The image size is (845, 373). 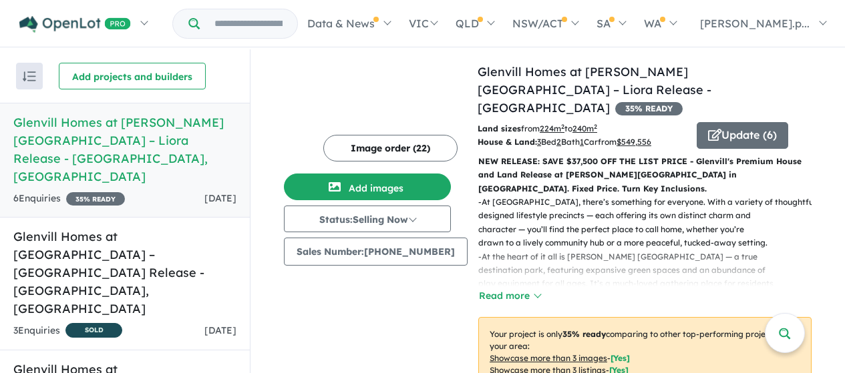 I want to click on u: Showcase more than 3 images, so click(x=548, y=358).